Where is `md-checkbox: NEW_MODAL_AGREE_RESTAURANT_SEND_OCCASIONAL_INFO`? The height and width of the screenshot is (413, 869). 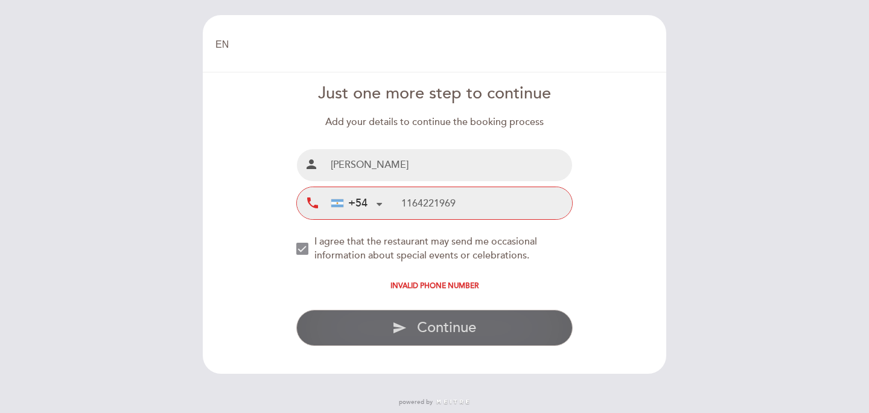
md-checkbox: NEW_MODAL_AGREE_RESTAURANT_SEND_OCCASIONAL_INFO is located at coordinates (434, 248).